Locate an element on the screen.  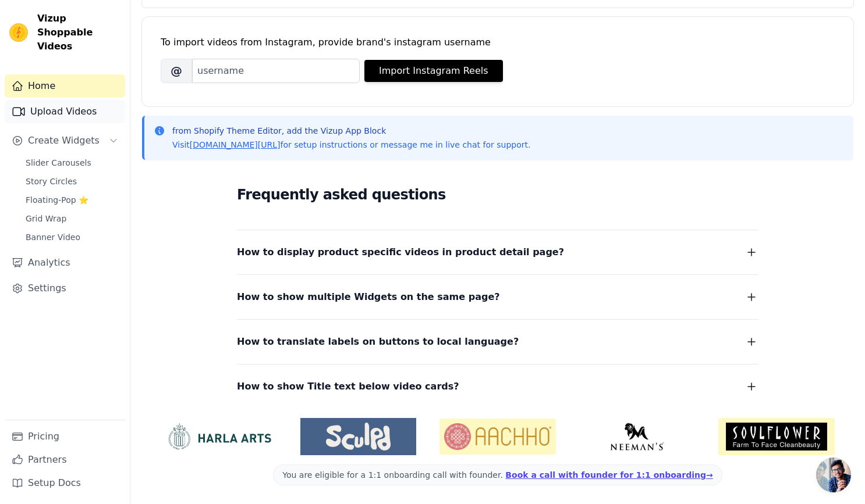
a: Floating-Pop ⭐ is located at coordinates (72, 200).